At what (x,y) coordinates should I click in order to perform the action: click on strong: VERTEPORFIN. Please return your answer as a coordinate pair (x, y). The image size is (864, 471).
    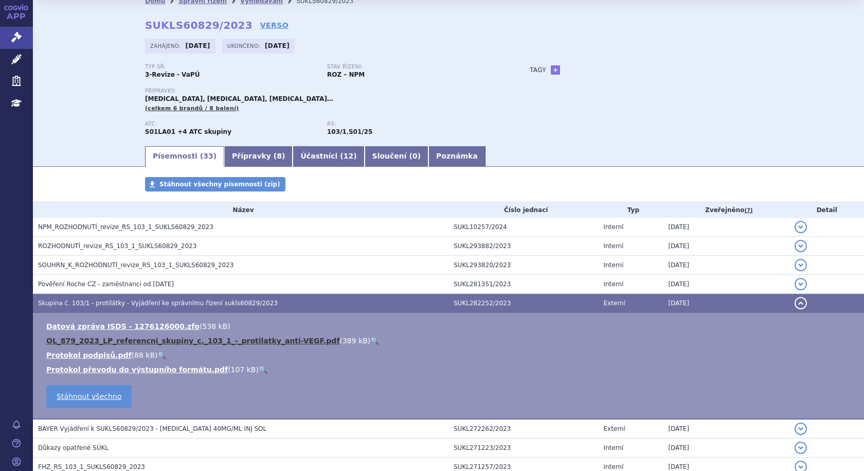
    Looking at the image, I should click on (160, 132).